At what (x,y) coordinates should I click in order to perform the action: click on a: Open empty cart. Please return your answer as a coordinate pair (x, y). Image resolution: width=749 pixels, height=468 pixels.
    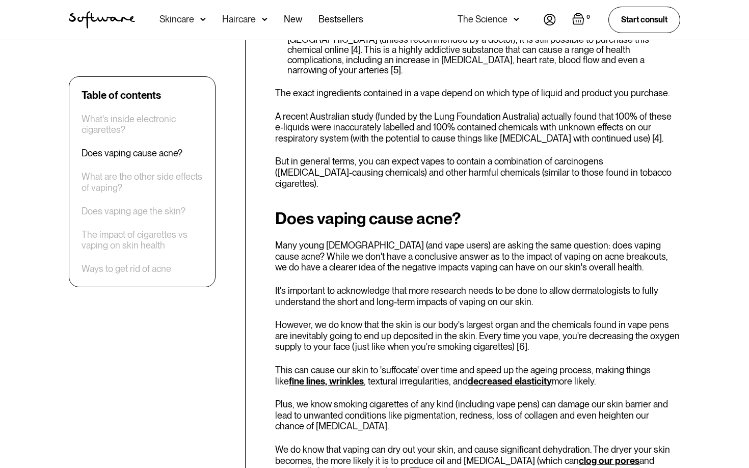
    Looking at the image, I should click on (582, 20).